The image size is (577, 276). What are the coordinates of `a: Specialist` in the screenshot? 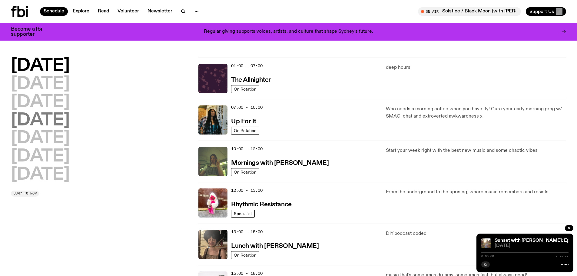 It's located at (243, 214).